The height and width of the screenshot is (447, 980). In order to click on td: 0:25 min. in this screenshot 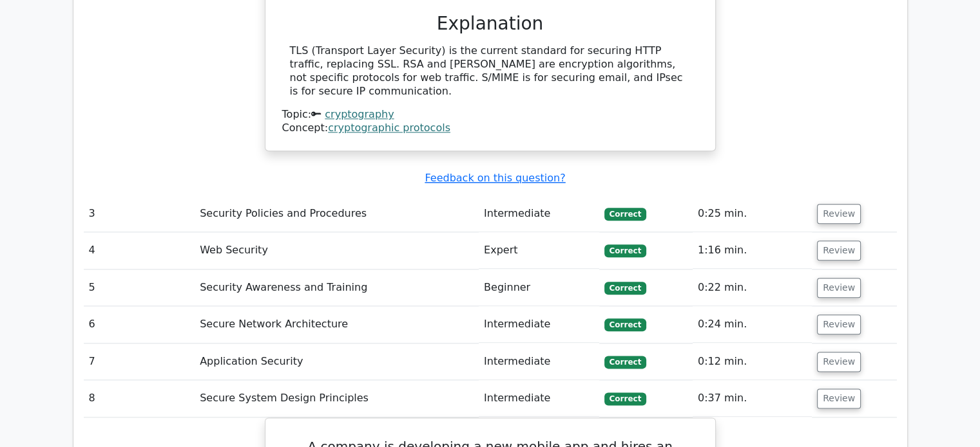, I will do `click(752, 214)`.